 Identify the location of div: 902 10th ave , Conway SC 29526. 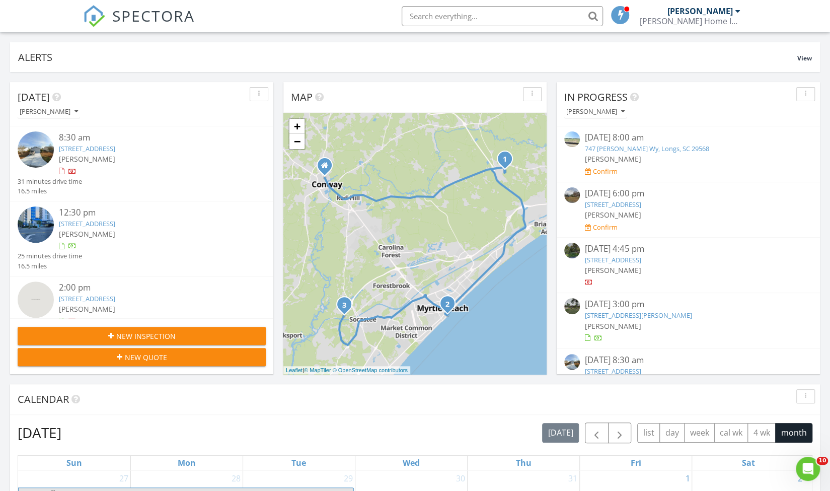
(328, 168).